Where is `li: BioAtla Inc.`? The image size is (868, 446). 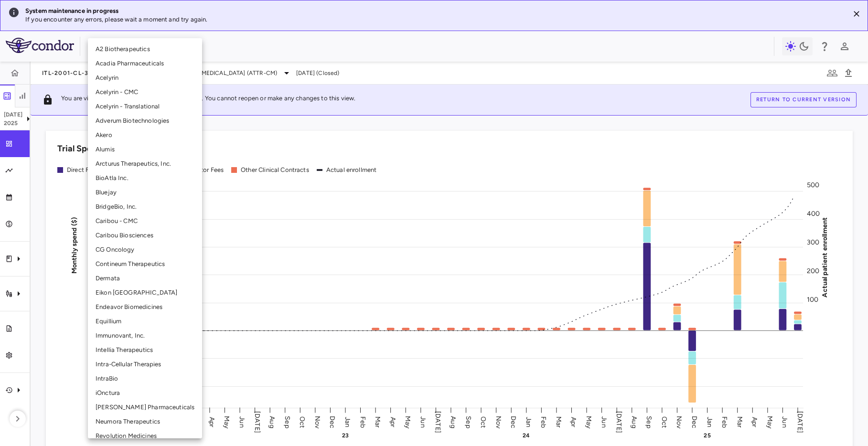
li: BioAtla Inc. is located at coordinates (145, 178).